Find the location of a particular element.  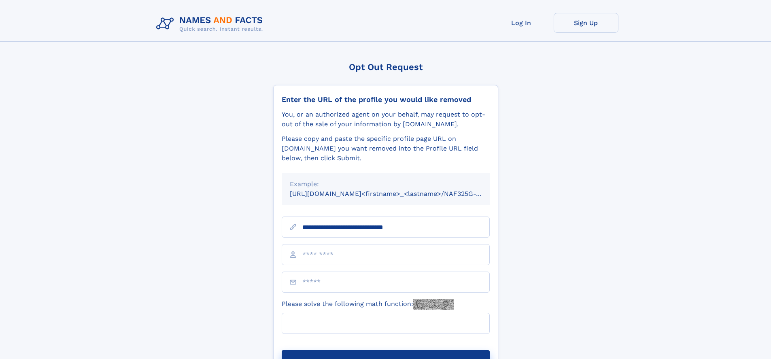

a: Sign Up is located at coordinates (586, 23).